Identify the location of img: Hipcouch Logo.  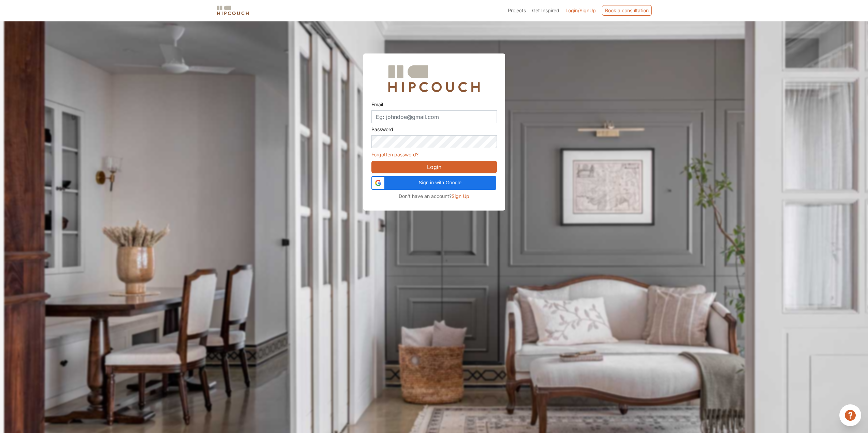
(434, 78).